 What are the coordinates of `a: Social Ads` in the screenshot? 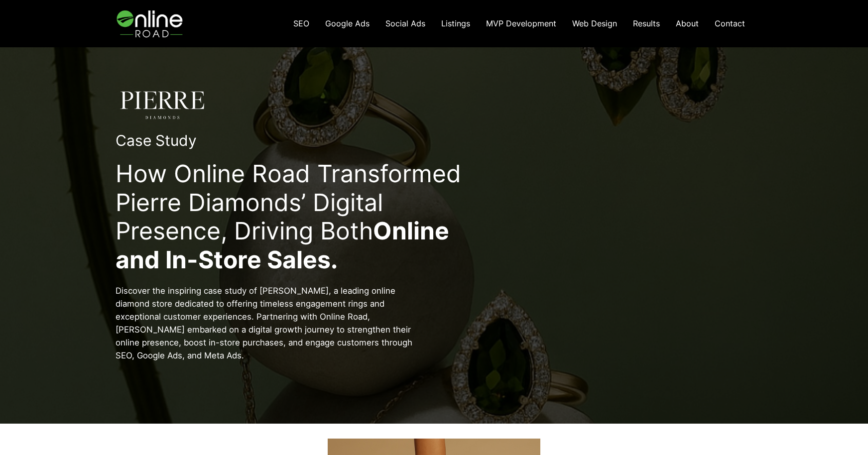 It's located at (406, 23).